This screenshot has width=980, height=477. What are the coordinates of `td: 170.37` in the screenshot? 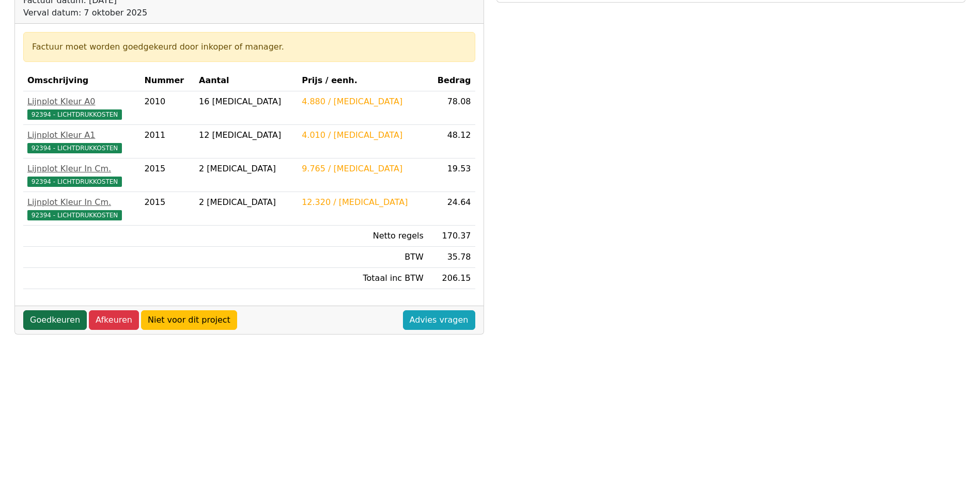 It's located at (452, 236).